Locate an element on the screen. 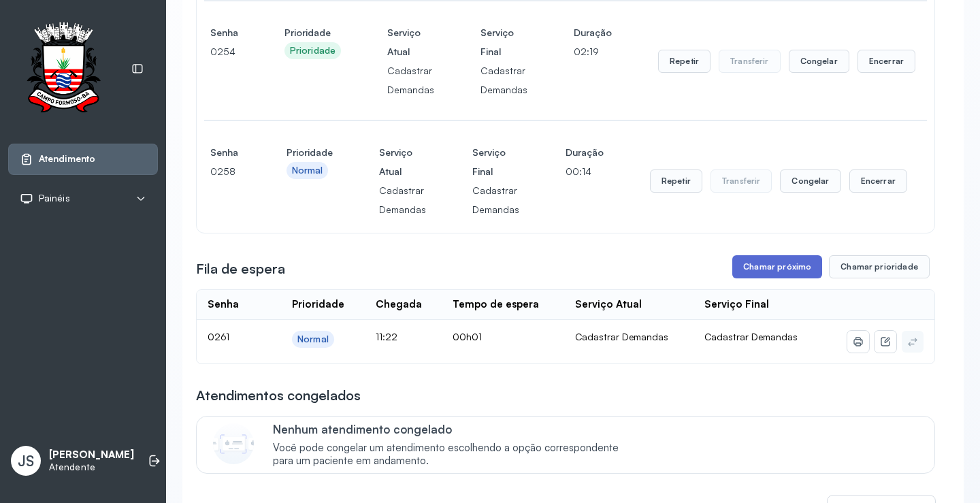 This screenshot has height=503, width=980. p: Nenhum atendimento congelado is located at coordinates (453, 428).